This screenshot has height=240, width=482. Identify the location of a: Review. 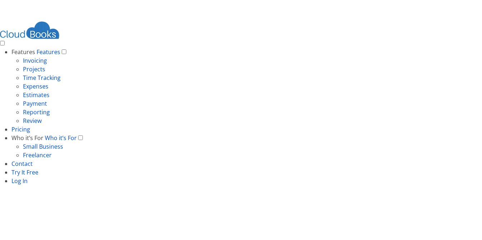
(32, 121).